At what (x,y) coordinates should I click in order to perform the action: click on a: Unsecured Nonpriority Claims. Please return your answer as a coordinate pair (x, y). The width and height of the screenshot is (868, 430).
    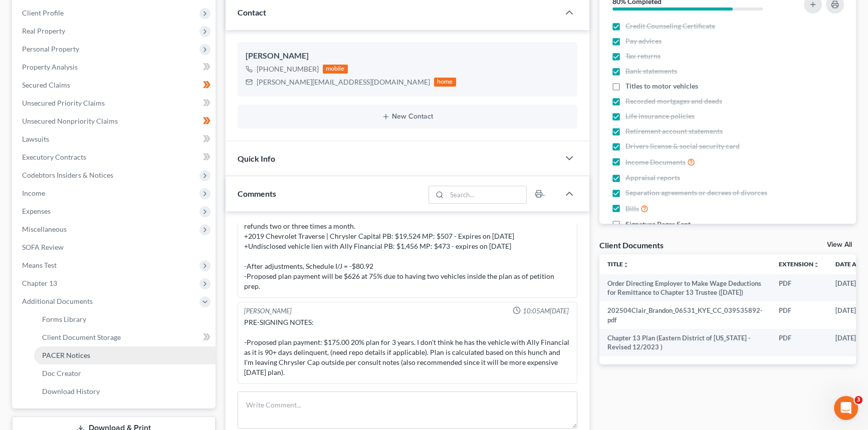
    Looking at the image, I should click on (115, 121).